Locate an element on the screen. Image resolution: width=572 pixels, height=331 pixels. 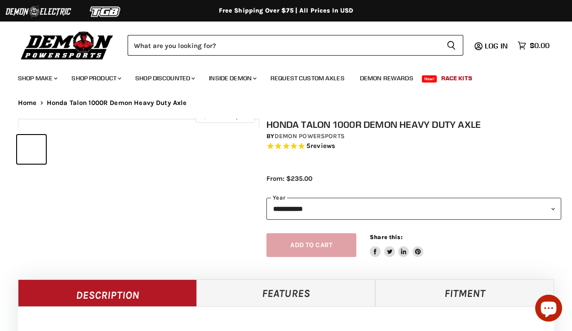
span: Log in is located at coordinates (496, 46).